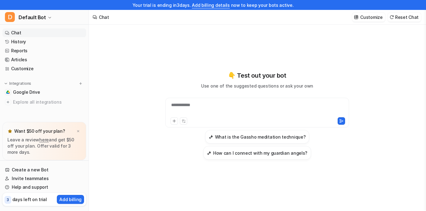 This screenshot has width=426, height=211. Describe the element at coordinates (70, 199) in the screenshot. I see `button: Add billing` at that location.